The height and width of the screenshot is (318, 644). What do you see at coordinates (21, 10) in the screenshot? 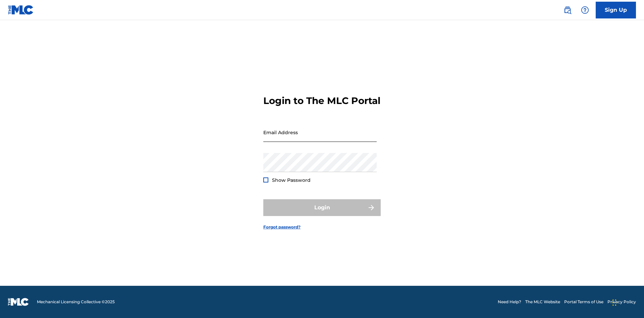
I see `img: MLC Logo` at bounding box center [21, 10].